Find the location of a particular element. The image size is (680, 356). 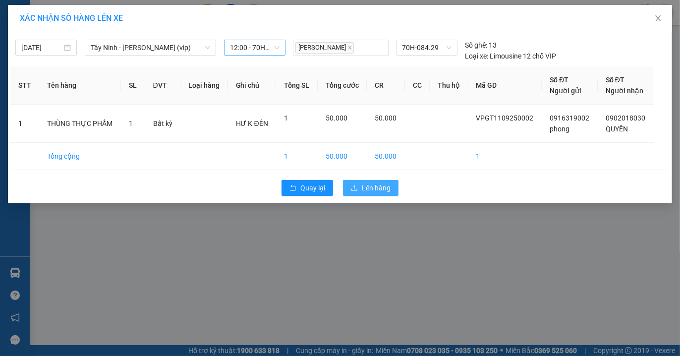

th: ĐVT is located at coordinates (163, 85).